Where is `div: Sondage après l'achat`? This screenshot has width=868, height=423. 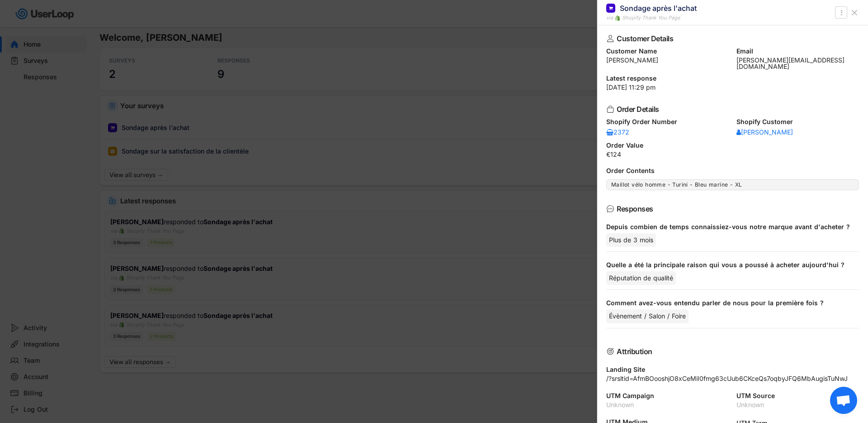
div: Sondage après l'achat is located at coordinates (658, 8).